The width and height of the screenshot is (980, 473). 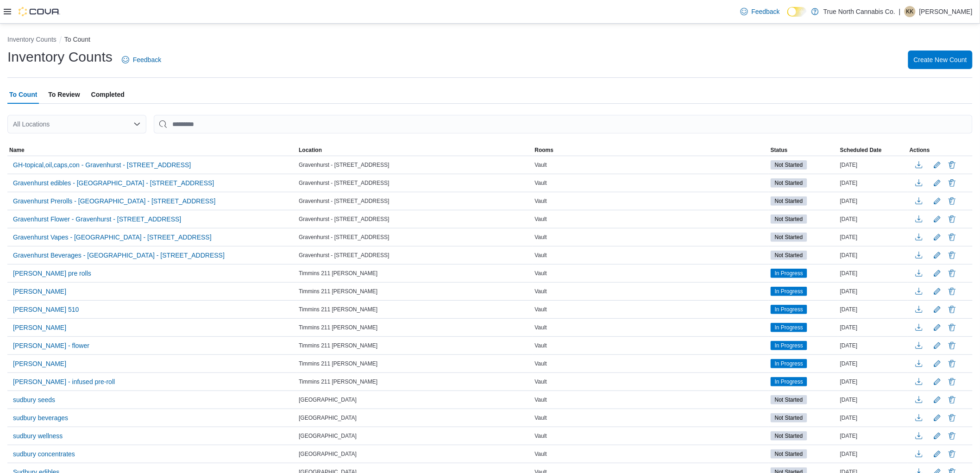 I want to click on span: Actions, so click(x=920, y=150).